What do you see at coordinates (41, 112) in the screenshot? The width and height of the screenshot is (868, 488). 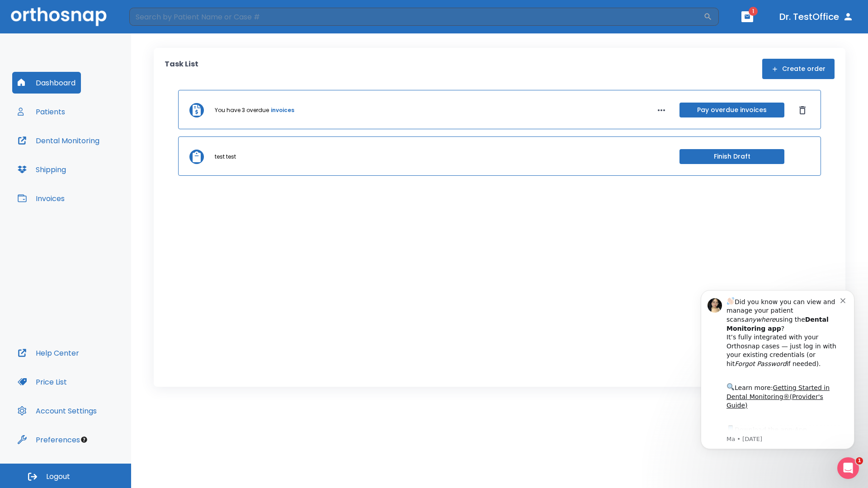 I see `a: Patients` at bounding box center [41, 112].